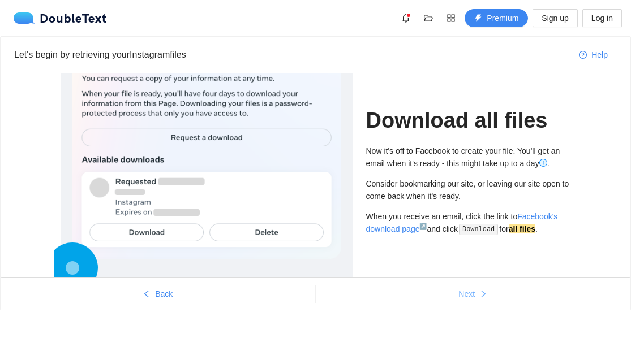 The width and height of the screenshot is (631, 364). What do you see at coordinates (451, 18) in the screenshot?
I see `span: appstore` at bounding box center [451, 18].